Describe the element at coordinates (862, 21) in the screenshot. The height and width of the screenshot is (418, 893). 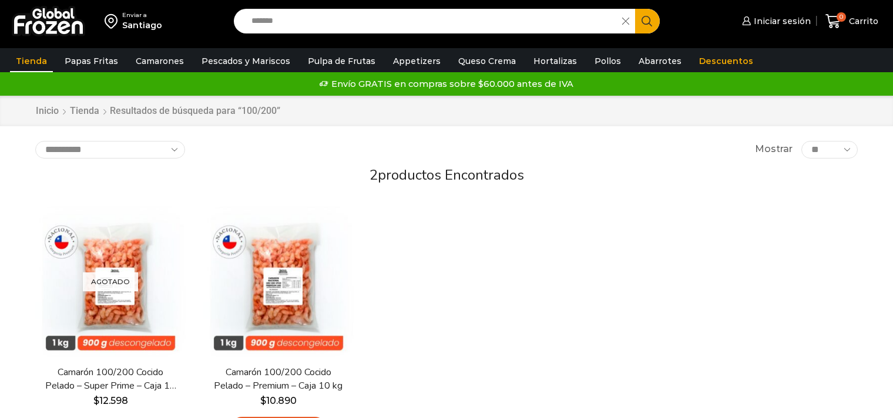
I see `span: Carrito` at that location.